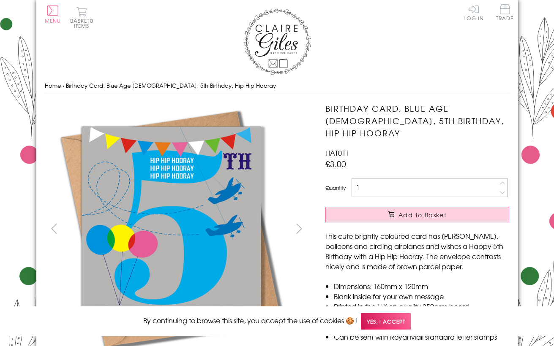  What do you see at coordinates (474, 12) in the screenshot?
I see `a: Log In` at bounding box center [474, 12].